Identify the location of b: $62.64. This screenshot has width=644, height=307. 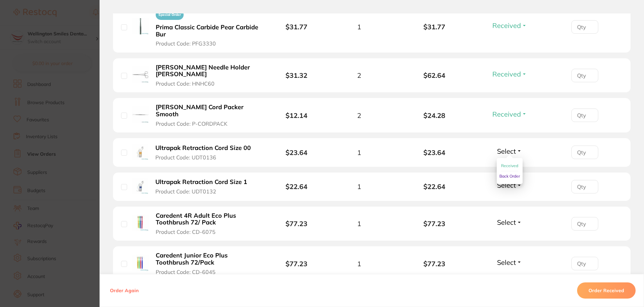
(434, 75).